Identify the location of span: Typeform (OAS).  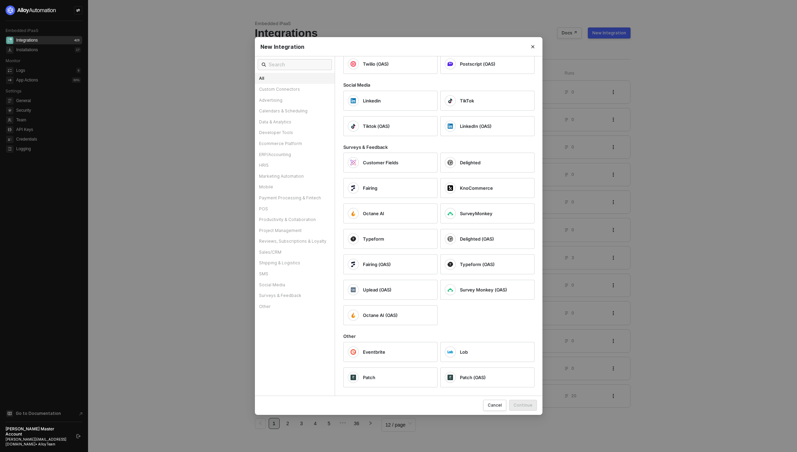
(477, 265).